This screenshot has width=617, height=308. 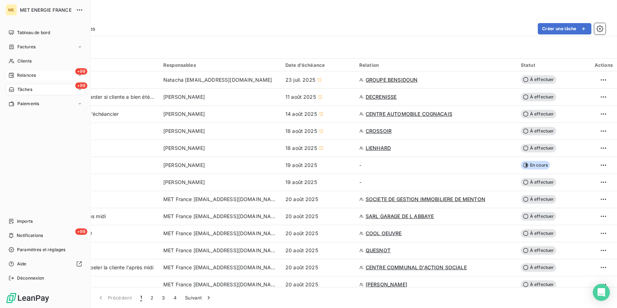 What do you see at coordinates (318, 65) in the screenshot?
I see `div: Date d'échéance` at bounding box center [318, 65].